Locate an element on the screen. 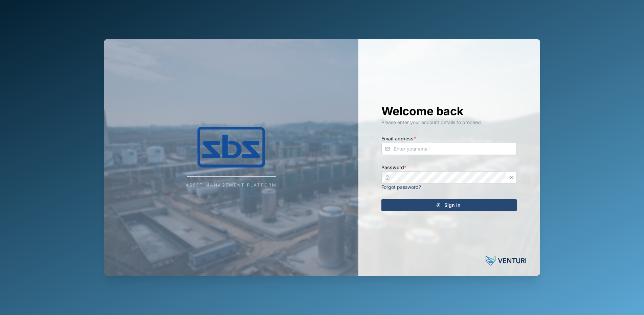  div: Asset Management Platform is located at coordinates (231, 185).